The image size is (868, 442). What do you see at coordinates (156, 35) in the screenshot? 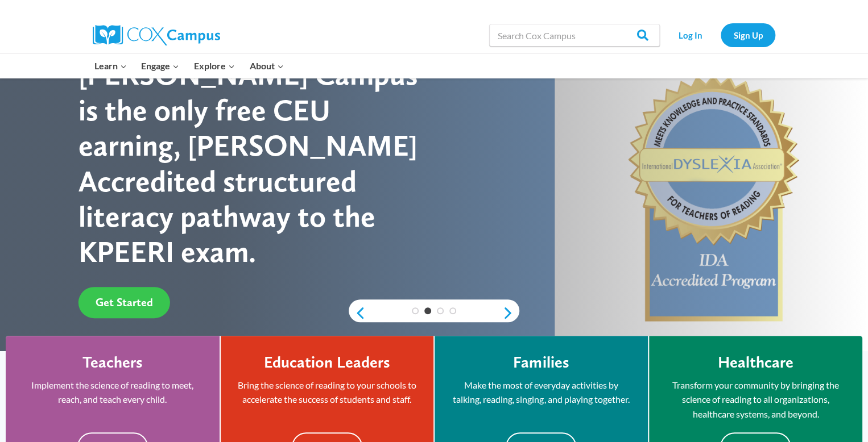
I see `img: Cox Campus` at bounding box center [156, 35].